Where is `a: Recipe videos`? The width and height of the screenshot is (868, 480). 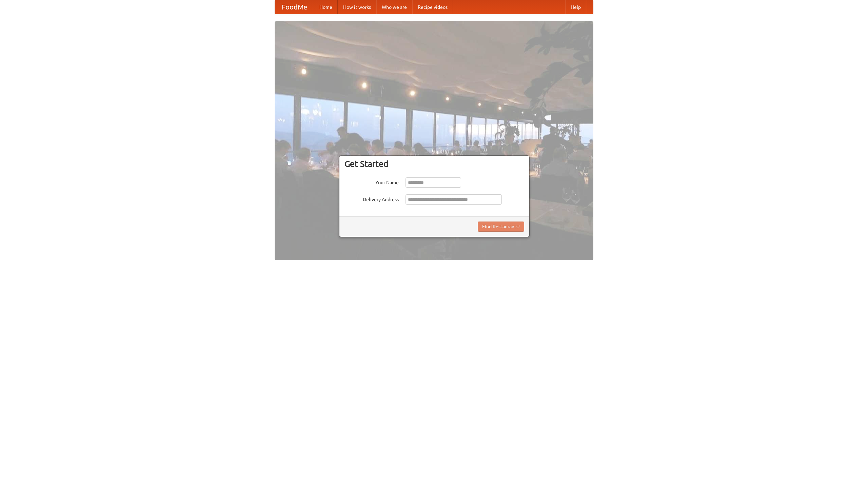 a: Recipe videos is located at coordinates (433, 7).